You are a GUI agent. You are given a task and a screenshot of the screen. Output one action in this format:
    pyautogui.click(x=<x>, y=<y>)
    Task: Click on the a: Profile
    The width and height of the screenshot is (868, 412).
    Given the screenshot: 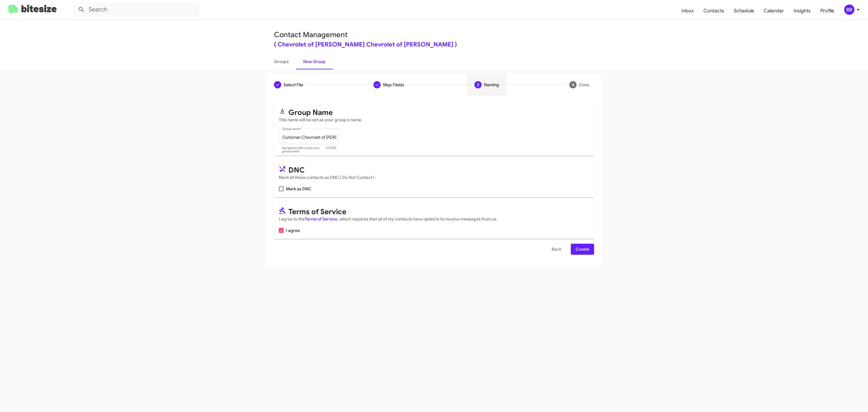 What is the action you would take?
    pyautogui.click(x=827, y=11)
    